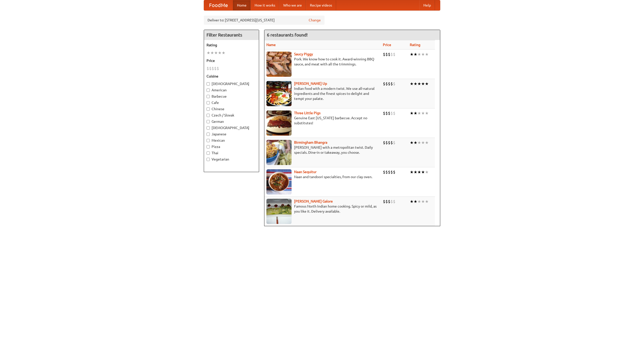 The image size is (644, 356). What do you see at coordinates (305, 172) in the screenshot?
I see `a: Naan Sequitur` at bounding box center [305, 172].